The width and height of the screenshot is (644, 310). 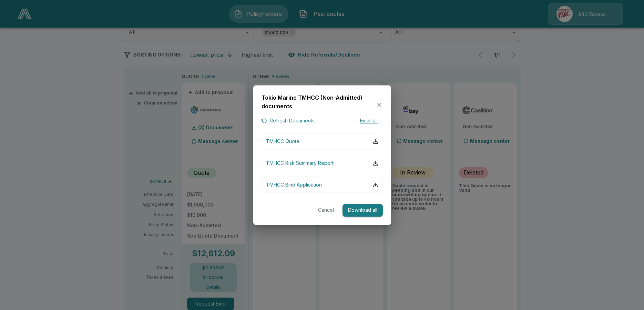 I want to click on button: TMHCC Bind Application, so click(x=322, y=185).